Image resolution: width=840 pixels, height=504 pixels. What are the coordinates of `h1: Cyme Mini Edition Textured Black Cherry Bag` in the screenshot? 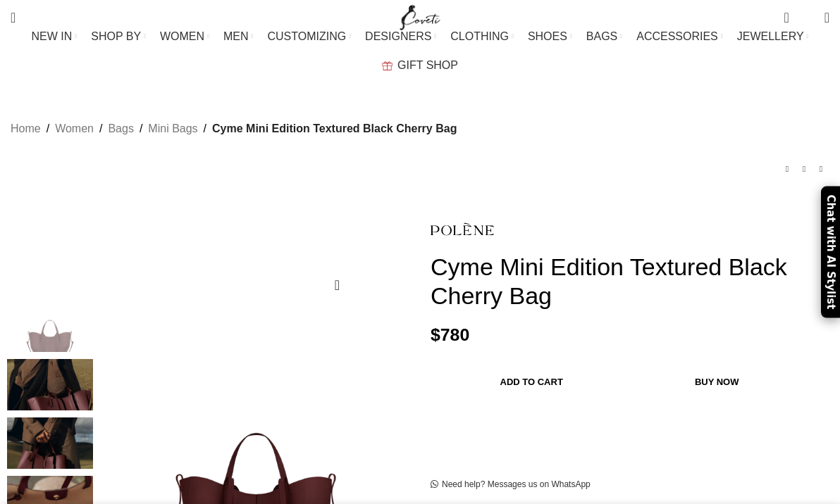 It's located at (630, 282).